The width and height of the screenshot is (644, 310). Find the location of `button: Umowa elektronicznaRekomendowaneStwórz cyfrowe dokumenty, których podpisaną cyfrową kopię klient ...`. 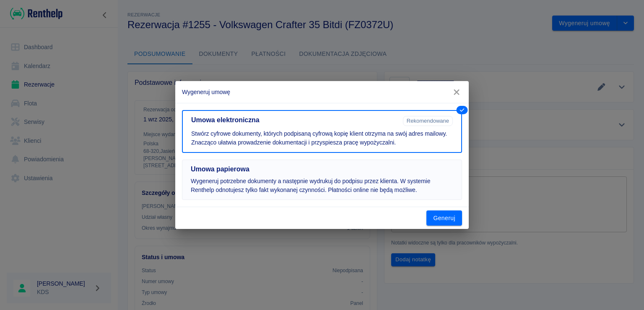

button: Umowa elektronicznaRekomendowaneStwórz cyfrowe dokumenty, których podpisaną cyfrową kopię klient ... is located at coordinates (322, 132).